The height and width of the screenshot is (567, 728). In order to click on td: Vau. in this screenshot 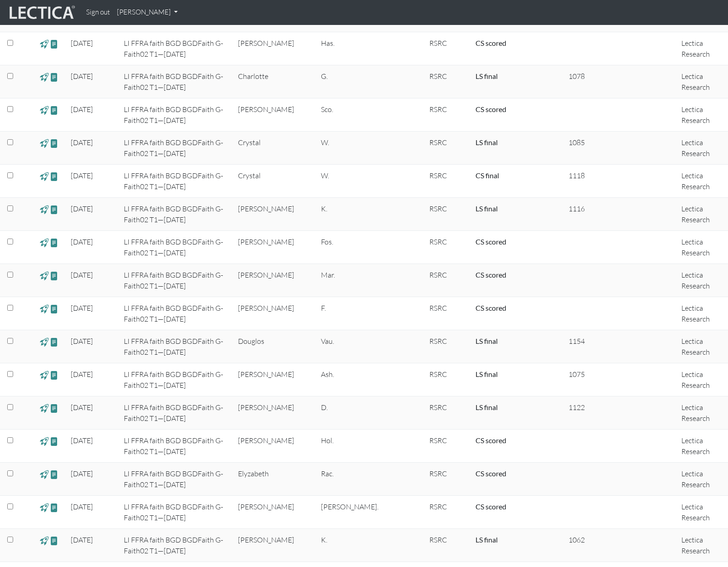, I will do `click(349, 346)`.